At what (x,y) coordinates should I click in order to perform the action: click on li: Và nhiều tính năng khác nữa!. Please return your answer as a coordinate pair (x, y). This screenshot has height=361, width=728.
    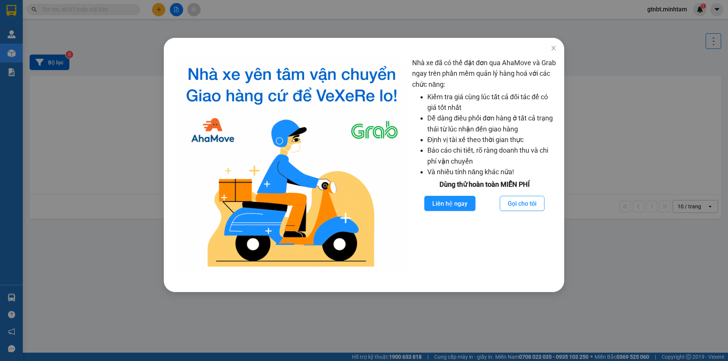
    Looking at the image, I should click on (491, 172).